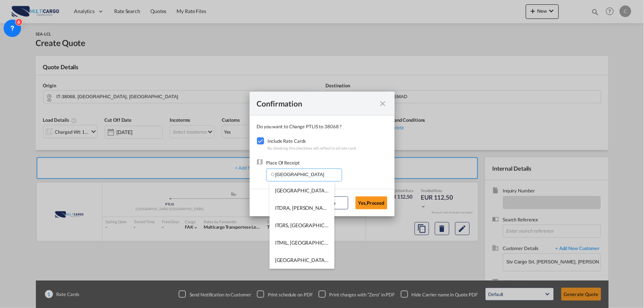 Image resolution: width=644 pixels, height=308 pixels. I want to click on div: Include Rate Cards, so click(312, 141).